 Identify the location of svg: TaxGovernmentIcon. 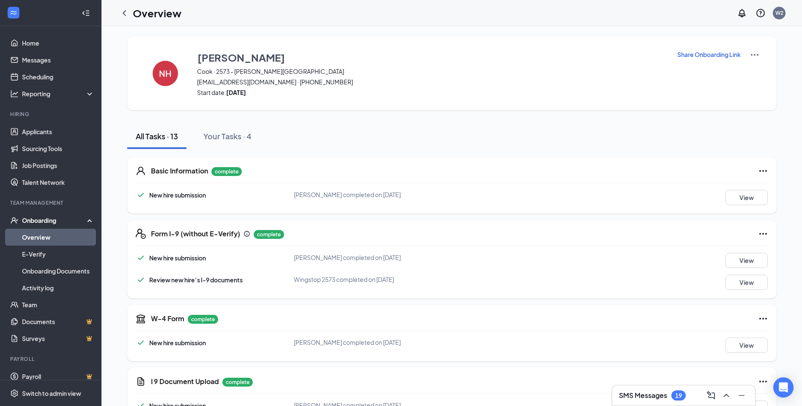
(141, 319).